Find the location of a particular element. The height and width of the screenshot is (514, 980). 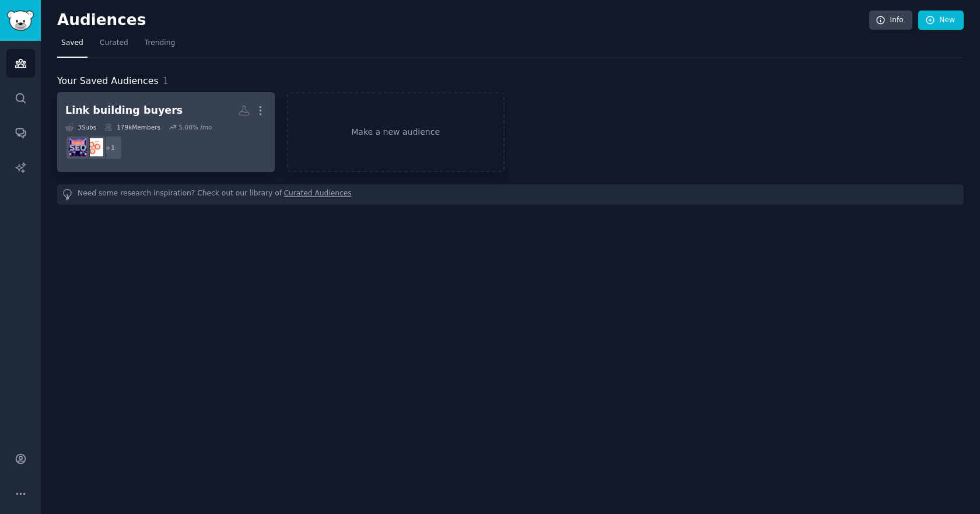

a: Info is located at coordinates (890, 21).